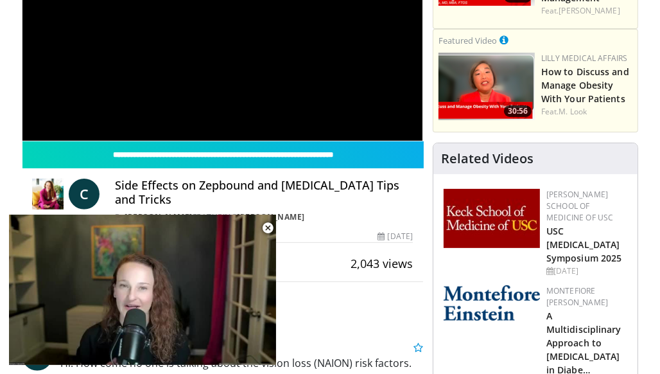 This screenshot has height=374, width=660. Describe the element at coordinates (48, 194) in the screenshot. I see `img: Dr. Carolynn Francavilla` at that location.